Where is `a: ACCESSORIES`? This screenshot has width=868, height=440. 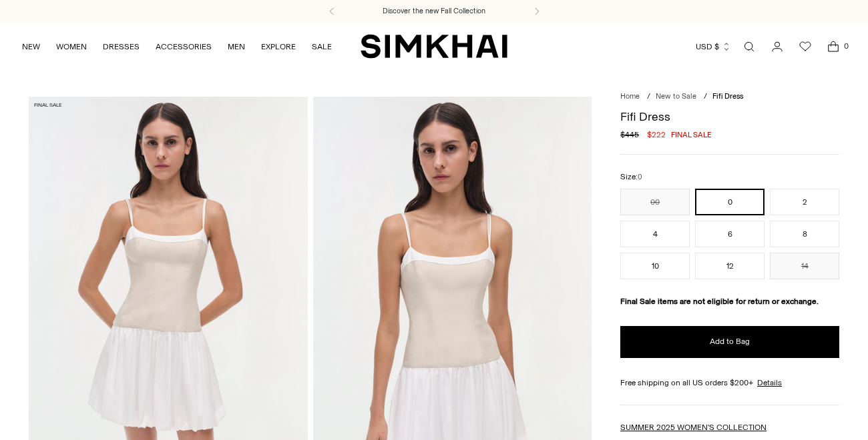 a: ACCESSORIES is located at coordinates (183, 46).